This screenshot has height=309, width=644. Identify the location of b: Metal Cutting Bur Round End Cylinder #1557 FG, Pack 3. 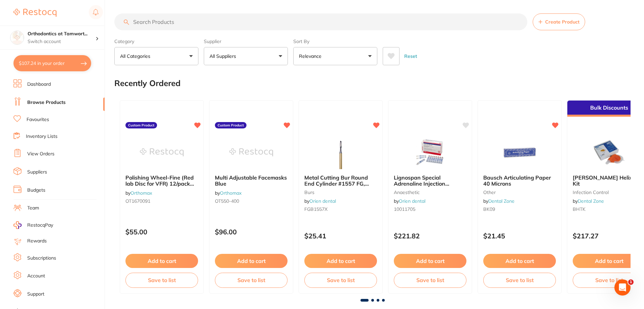
(341, 181).